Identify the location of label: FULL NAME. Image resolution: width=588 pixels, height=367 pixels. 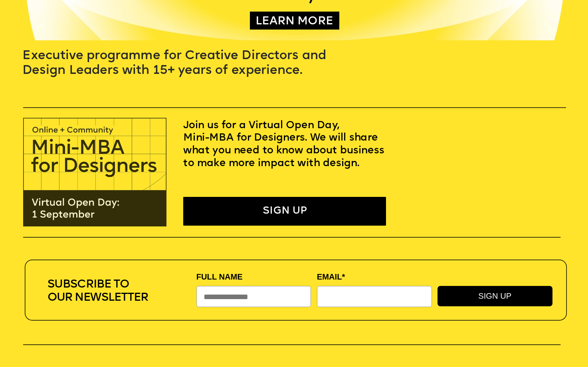
(50, 22).